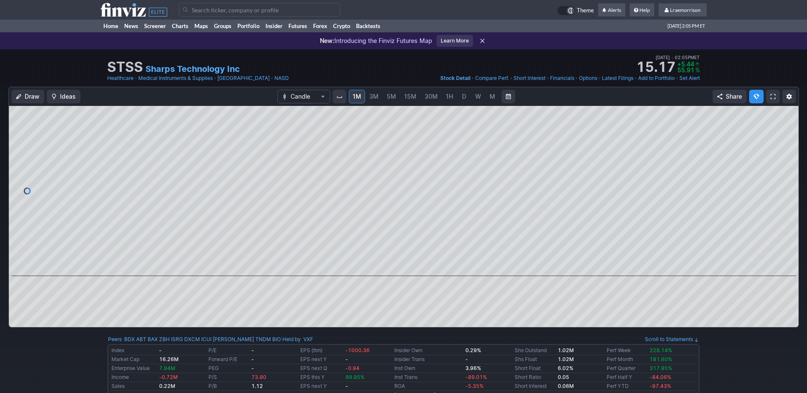 Image resolution: width=807 pixels, height=393 pixels. What do you see at coordinates (131, 26) in the screenshot?
I see `a: News` at bounding box center [131, 26].